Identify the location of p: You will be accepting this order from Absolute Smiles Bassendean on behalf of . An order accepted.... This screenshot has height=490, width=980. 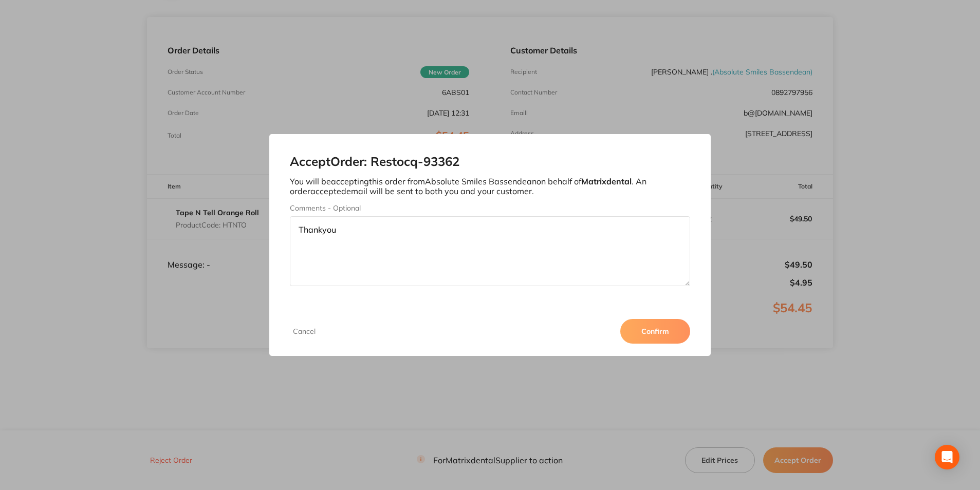
(490, 186).